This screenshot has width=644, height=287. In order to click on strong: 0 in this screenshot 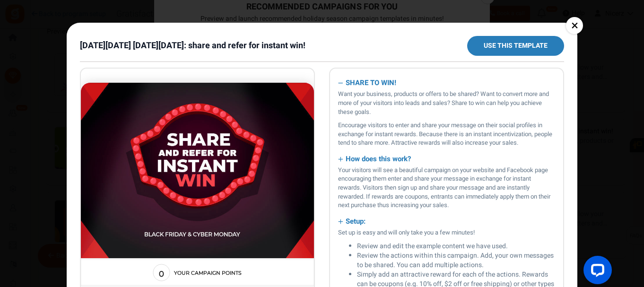, I will do `click(81, 205)`.